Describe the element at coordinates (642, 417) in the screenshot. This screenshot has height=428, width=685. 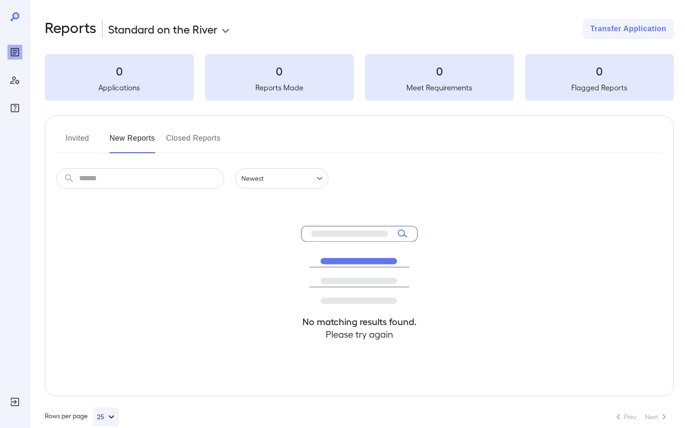
I see `nav: pagination navigation` at that location.